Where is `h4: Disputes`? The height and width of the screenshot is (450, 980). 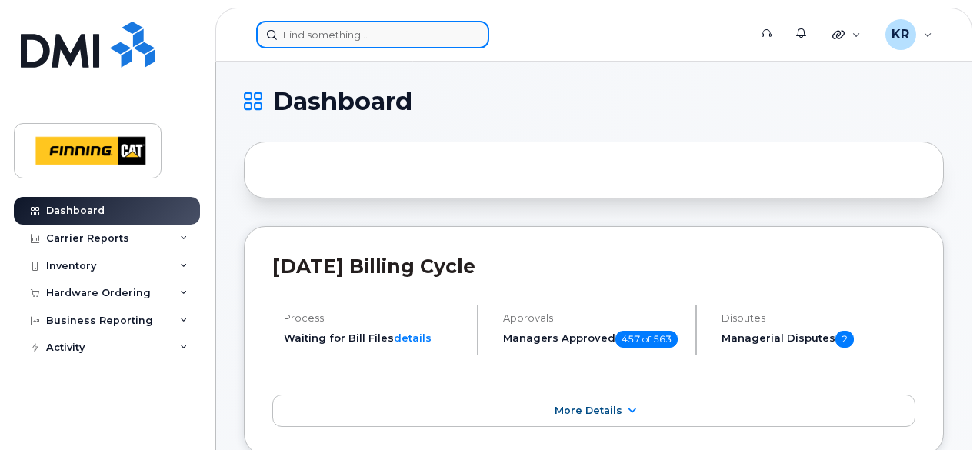 h4: Disputes is located at coordinates (818, 317).